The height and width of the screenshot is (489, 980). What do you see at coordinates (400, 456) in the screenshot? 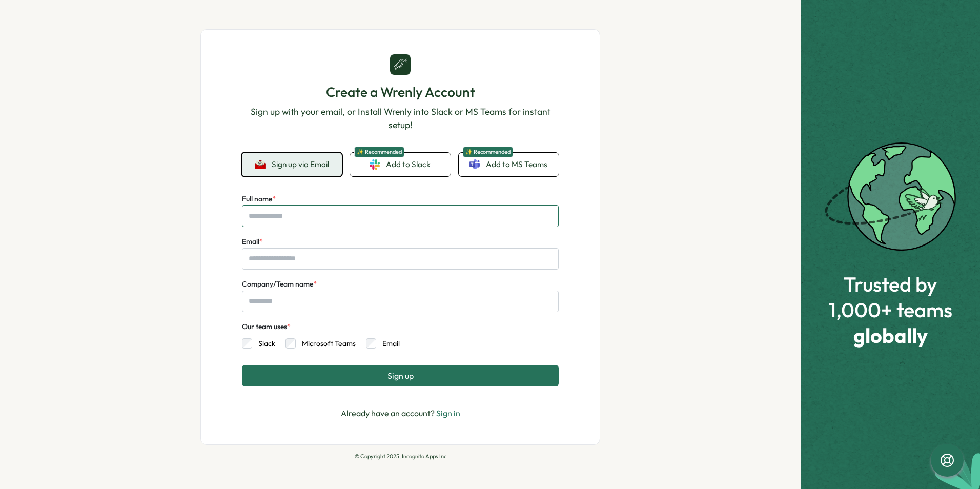
I see `p: © Copyright 2025, Incognito Apps Inc` at bounding box center [400, 456].